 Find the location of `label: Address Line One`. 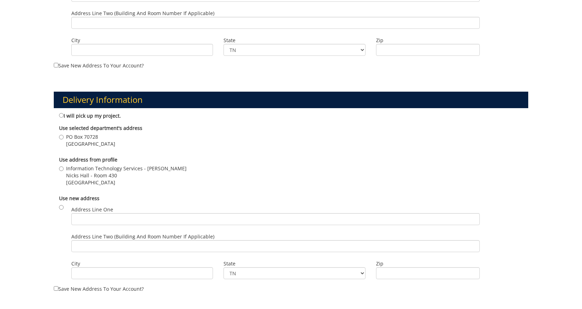

label: Address Line One is located at coordinates (275, 216).